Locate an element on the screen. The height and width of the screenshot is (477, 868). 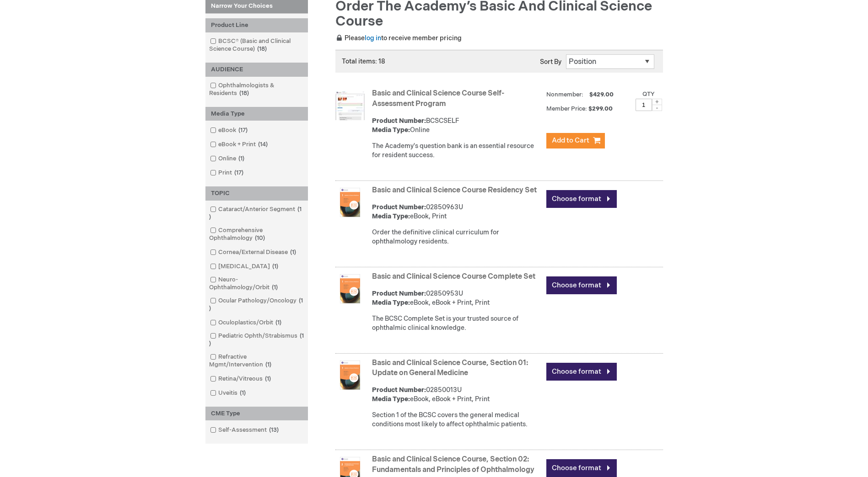
img: Basic and Clinical Science Course Complete Set is located at coordinates (350, 289).